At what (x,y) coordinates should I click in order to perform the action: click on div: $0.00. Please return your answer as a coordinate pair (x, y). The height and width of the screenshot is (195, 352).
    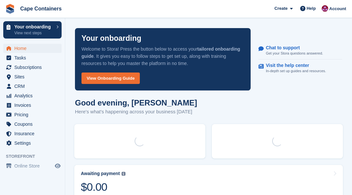
    Looking at the image, I should click on (103, 186).